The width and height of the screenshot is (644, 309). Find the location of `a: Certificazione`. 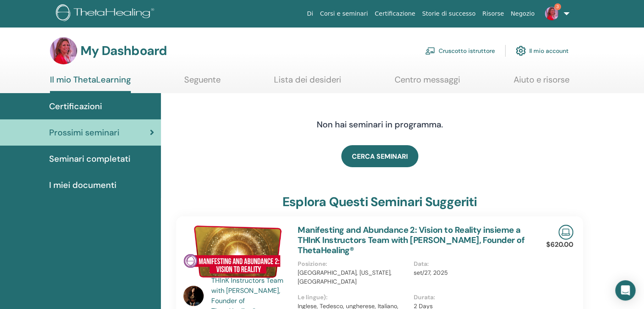

a: Certificazione is located at coordinates (395, 14).